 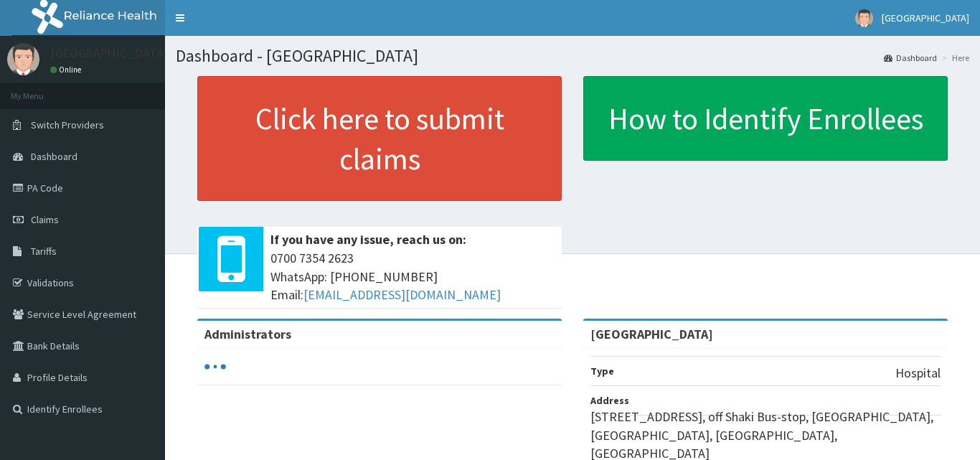 What do you see at coordinates (610, 400) in the screenshot?
I see `b: Address` at bounding box center [610, 400].